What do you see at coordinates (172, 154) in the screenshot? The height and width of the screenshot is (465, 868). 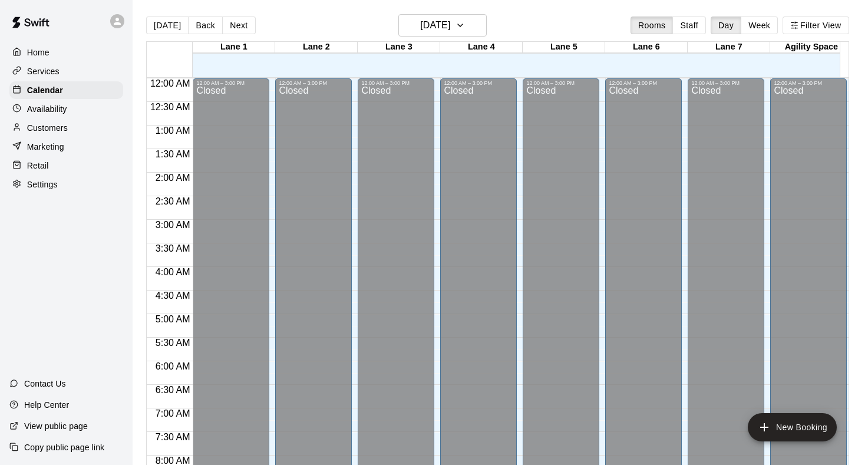 I see `span: 1:30 AM` at bounding box center [172, 154].